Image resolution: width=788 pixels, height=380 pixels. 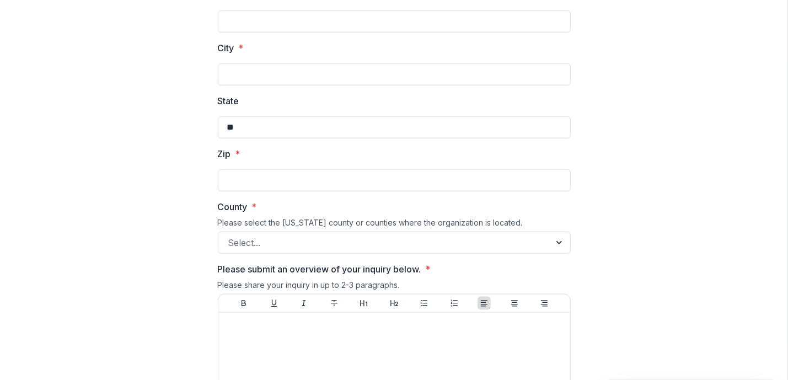 What do you see at coordinates (233, 207) in the screenshot?
I see `p: County` at bounding box center [233, 207].